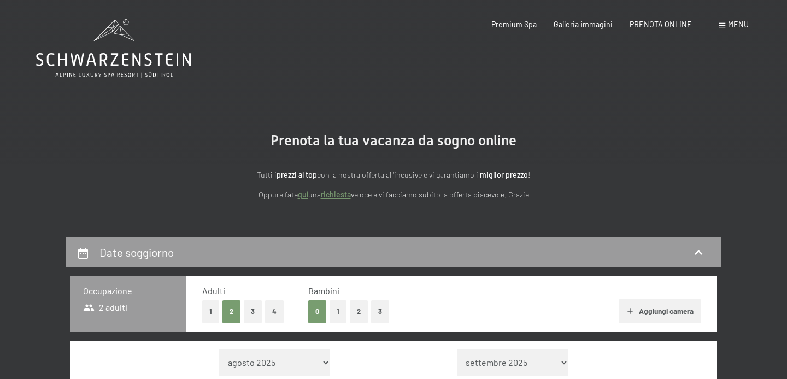  Describe the element at coordinates (328, 221) in the screenshot. I see `span: Consenso marketing*` at that location.